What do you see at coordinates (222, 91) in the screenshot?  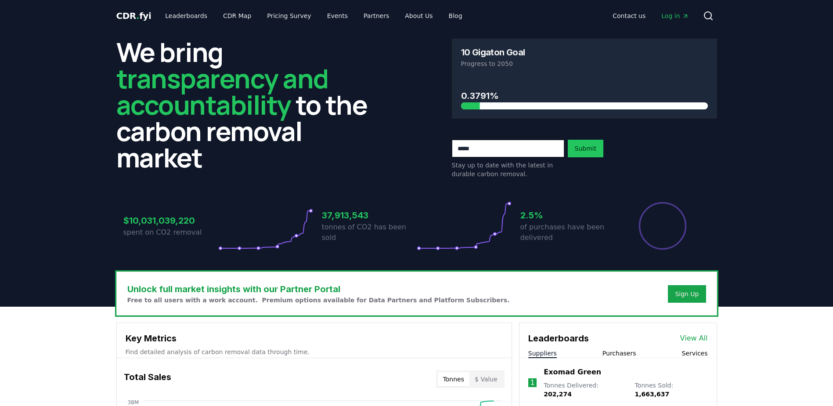 I see `span: transparency and accountability` at bounding box center [222, 91].